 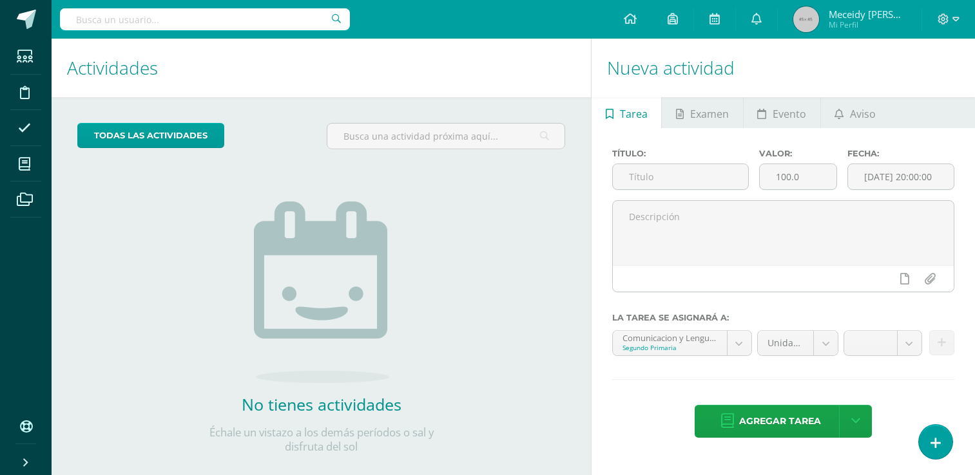 What do you see at coordinates (669, 337) in the screenshot?
I see `div: Comunicacion y Lenguaje 'A'` at bounding box center [669, 337].